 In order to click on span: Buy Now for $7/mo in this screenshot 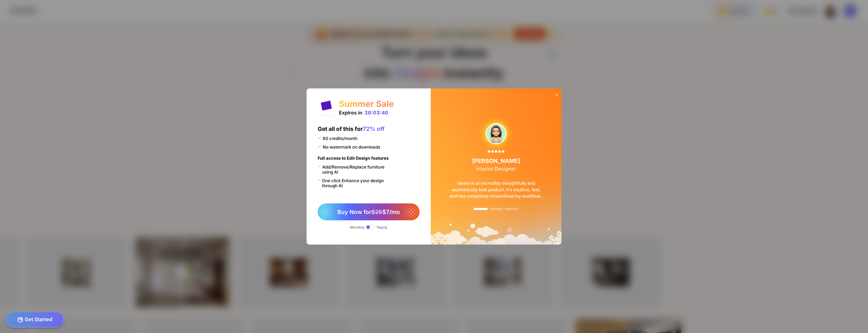, I will do `click(369, 212)`.